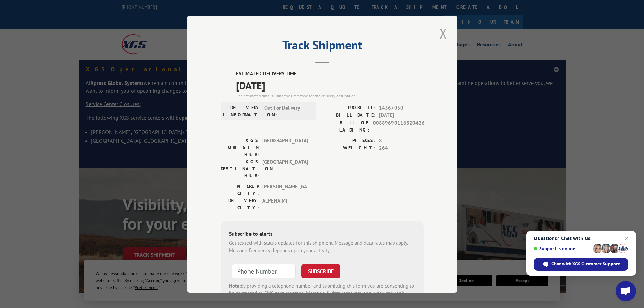 The height and width of the screenshot is (308, 644). I want to click on label: BILL OF LADING:, so click(346, 126).